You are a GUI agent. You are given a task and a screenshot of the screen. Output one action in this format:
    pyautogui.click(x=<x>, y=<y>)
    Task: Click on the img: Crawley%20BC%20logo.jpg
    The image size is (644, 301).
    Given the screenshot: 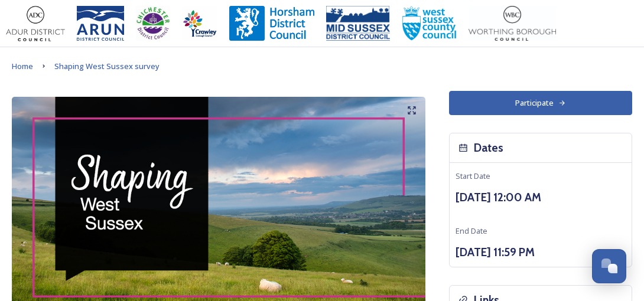 What is the action you would take?
    pyautogui.click(x=200, y=24)
    